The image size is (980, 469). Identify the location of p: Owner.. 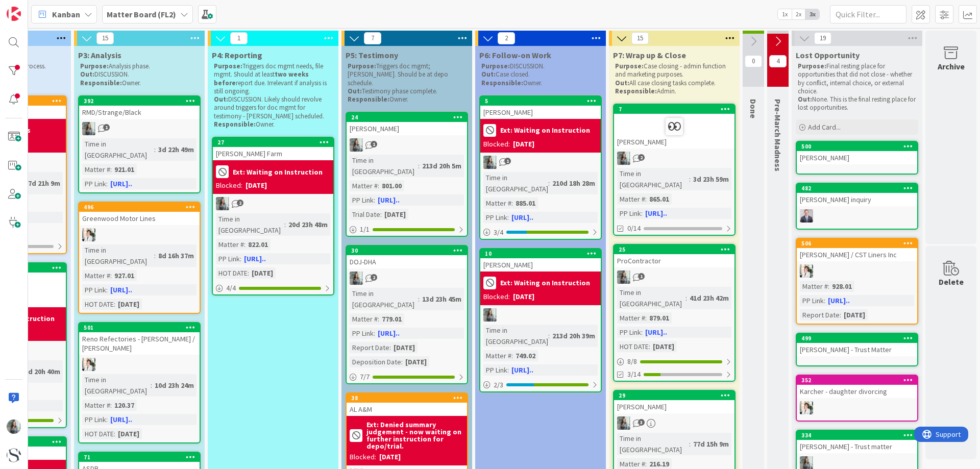
(273, 125).